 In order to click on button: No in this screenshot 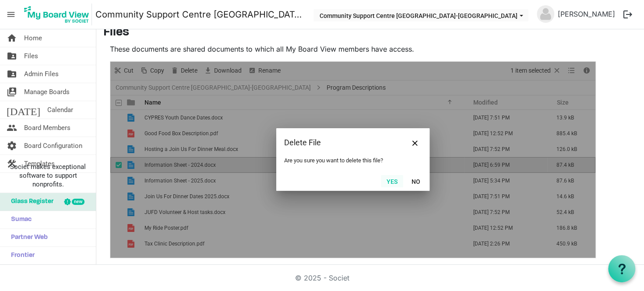, I will do `click(416, 182)`.